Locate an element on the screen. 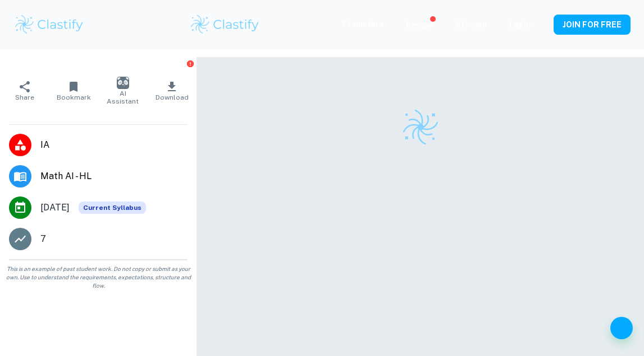 The height and width of the screenshot is (356, 644). button: Download is located at coordinates (172, 91).